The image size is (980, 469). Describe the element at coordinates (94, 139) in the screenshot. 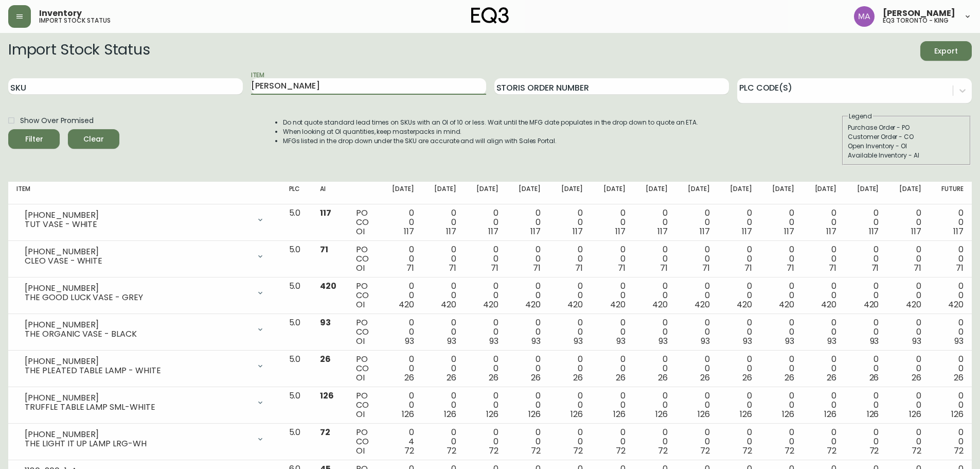

I see `button: Clear` at that location.